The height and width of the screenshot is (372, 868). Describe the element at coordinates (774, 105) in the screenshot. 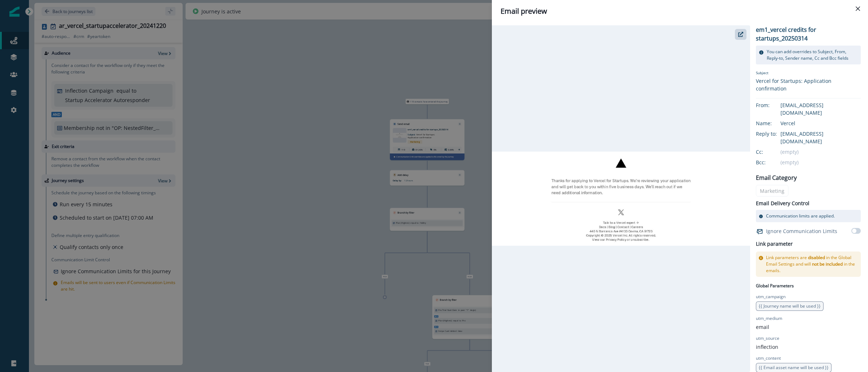

I see `div: From:` at that location.